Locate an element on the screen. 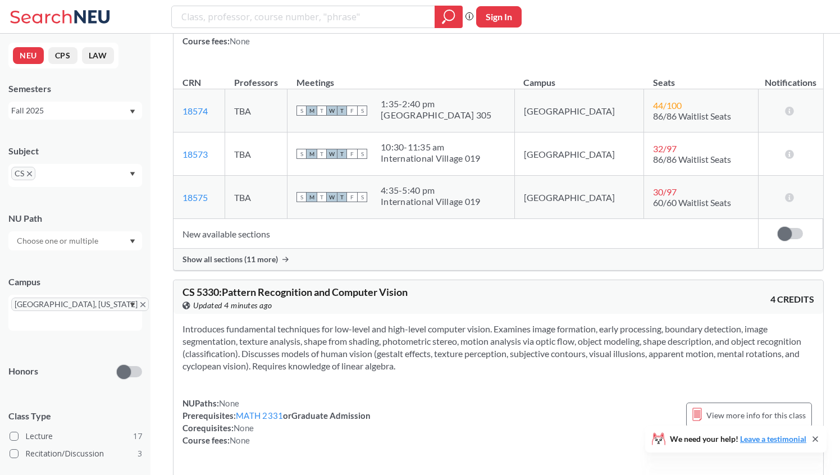 This screenshot has width=840, height=475. div: Campus is located at coordinates (75, 282).